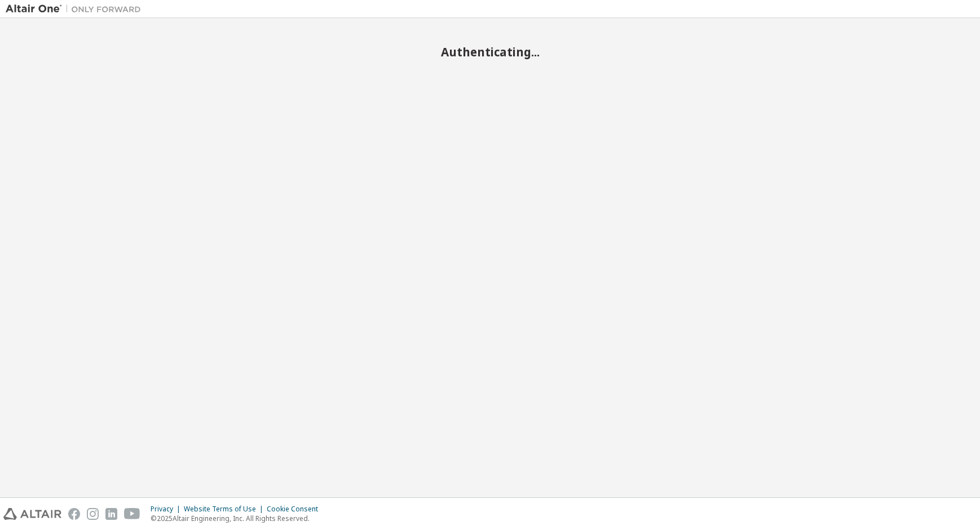  Describe the element at coordinates (237, 519) in the screenshot. I see `p: © 2025 Altair Engineering, Inc. All Rights Reserved.` at that location.